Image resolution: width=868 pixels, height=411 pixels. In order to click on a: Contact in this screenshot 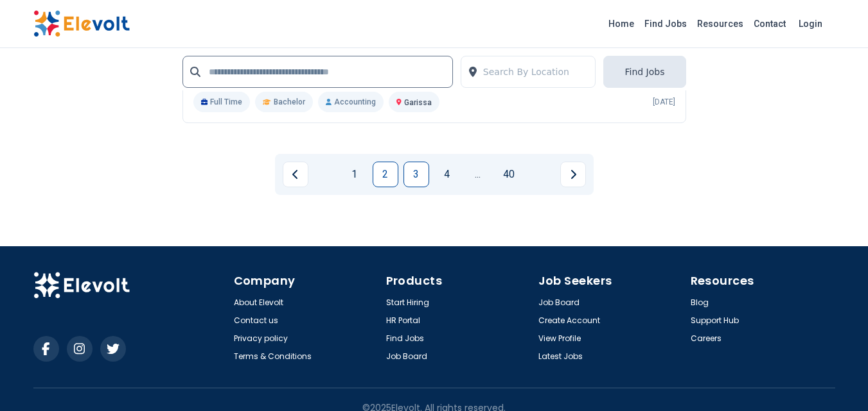, I will do `click(769, 24)`.